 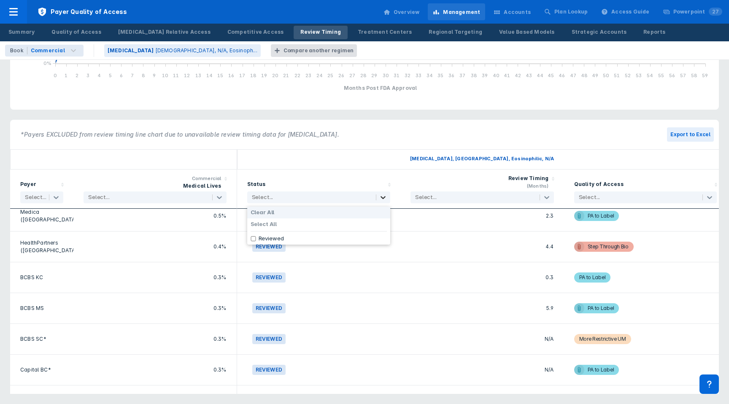 What do you see at coordinates (154, 75) in the screenshot?
I see `tspan: 9` at bounding box center [154, 75].